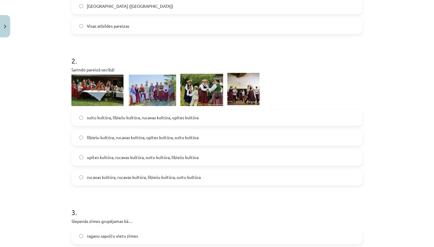 This screenshot has height=247, width=434. I want to click on p: Slepenās zīmes grupējamas kā…, so click(217, 221).